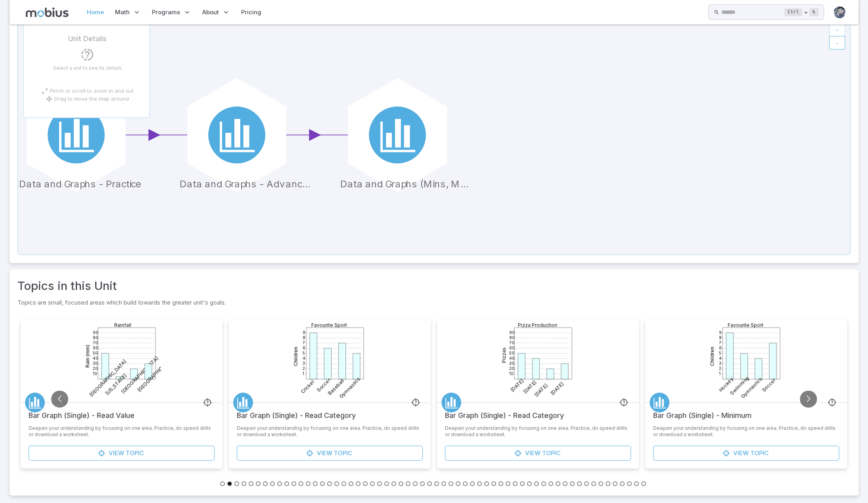  What do you see at coordinates (465, 484) in the screenshot?
I see `button: Go to slide 35` at bounding box center [465, 484].